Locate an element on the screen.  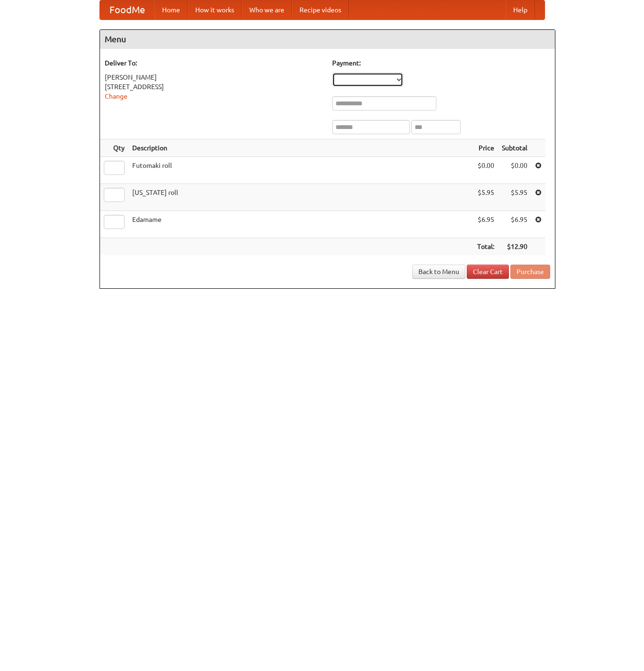
a: Help is located at coordinates (521, 10).